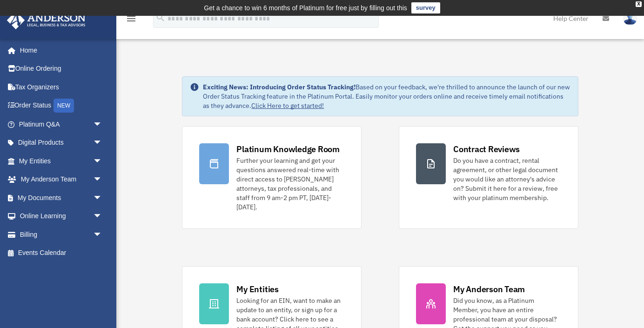  What do you see at coordinates (257, 289) in the screenshot?
I see `div: My Entities` at bounding box center [257, 289].